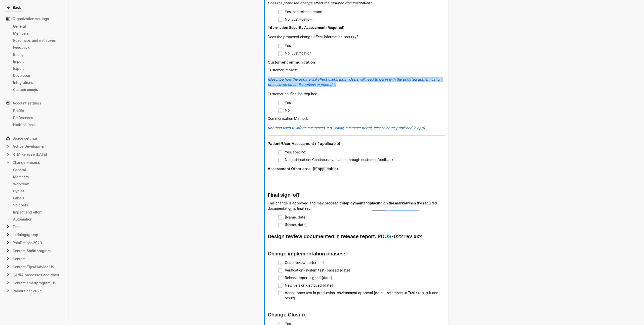 Image resolution: width=644 pixels, height=325 pixels. Describe the element at coordinates (287, 315) in the screenshot. I see `span: Change Closure` at that location.